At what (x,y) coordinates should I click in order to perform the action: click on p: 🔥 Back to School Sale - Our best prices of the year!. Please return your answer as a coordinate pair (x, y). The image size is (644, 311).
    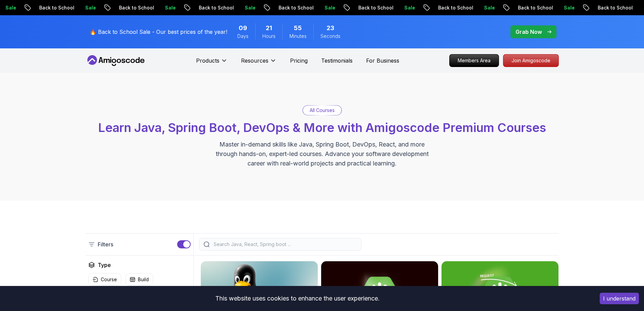
    Looking at the image, I should click on (158, 32).